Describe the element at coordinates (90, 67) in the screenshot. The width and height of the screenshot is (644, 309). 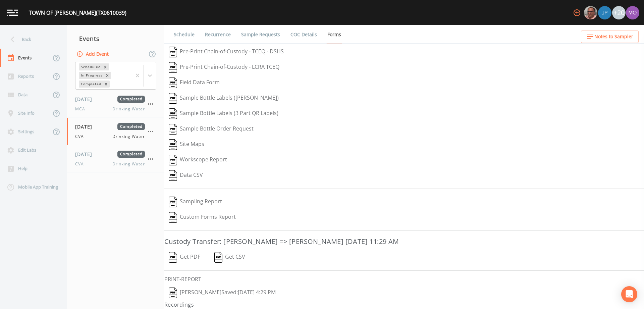
I see `div: Scheduled` at that location.